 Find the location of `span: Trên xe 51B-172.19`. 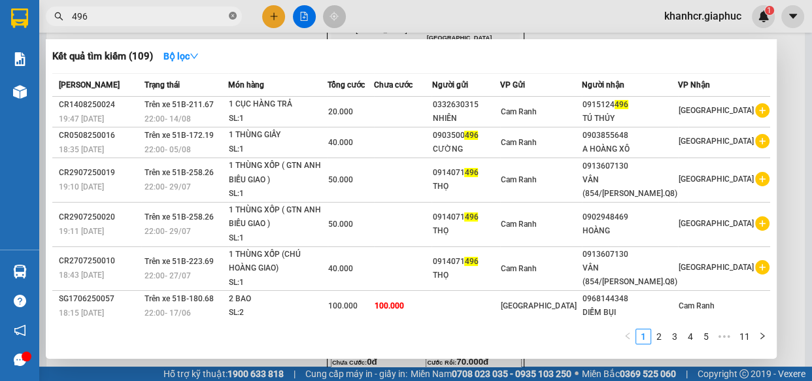

span: Trên xe 51B-172.19 is located at coordinates (179, 135).